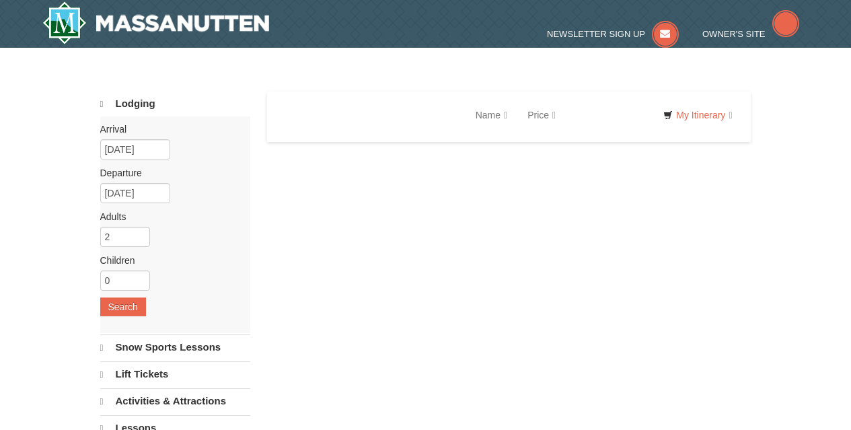 The height and width of the screenshot is (430, 851). I want to click on a: Name, so click(491, 115).